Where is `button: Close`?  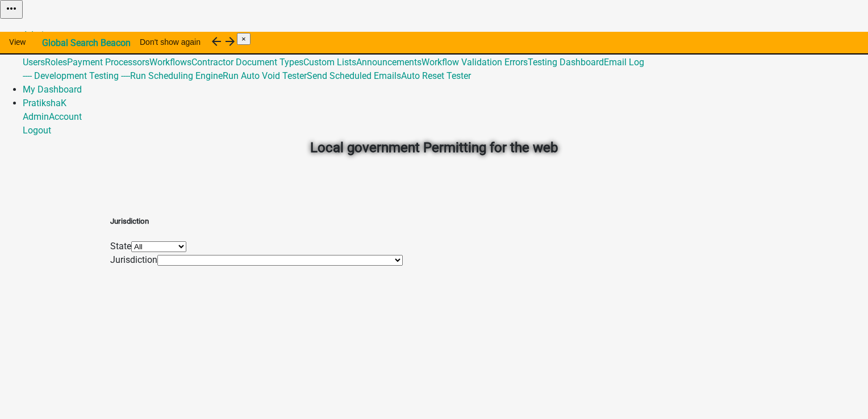 button: Close is located at coordinates (244, 38).